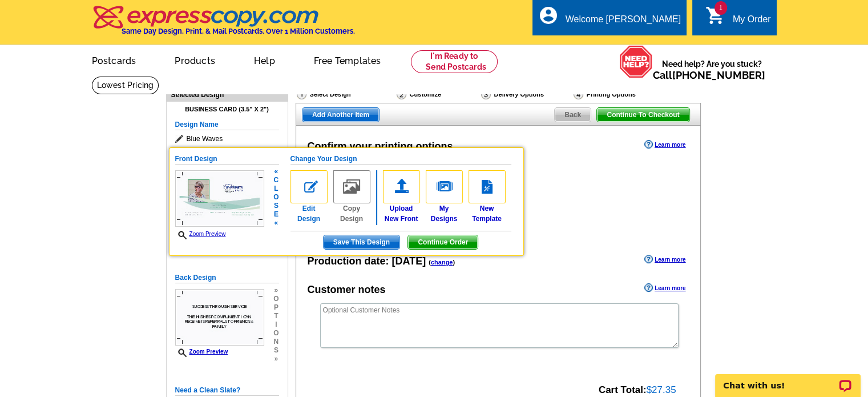  I want to click on div: Customer notes, so click(346, 290).